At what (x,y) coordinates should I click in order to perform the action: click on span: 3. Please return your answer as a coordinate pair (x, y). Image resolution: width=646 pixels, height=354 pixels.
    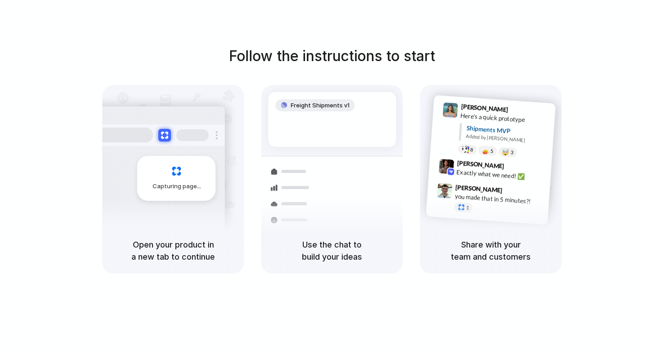
    Looking at the image, I should click on (512, 152).